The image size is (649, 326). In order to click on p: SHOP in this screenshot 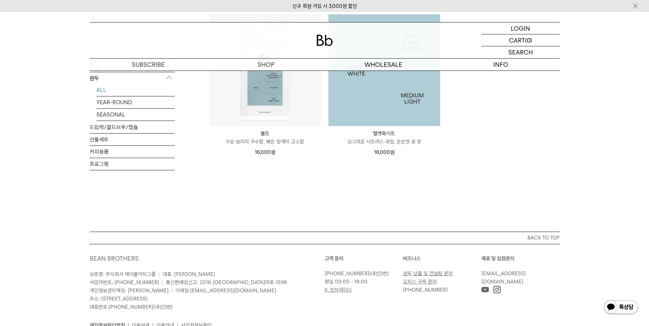, I will do `click(266, 64)`.